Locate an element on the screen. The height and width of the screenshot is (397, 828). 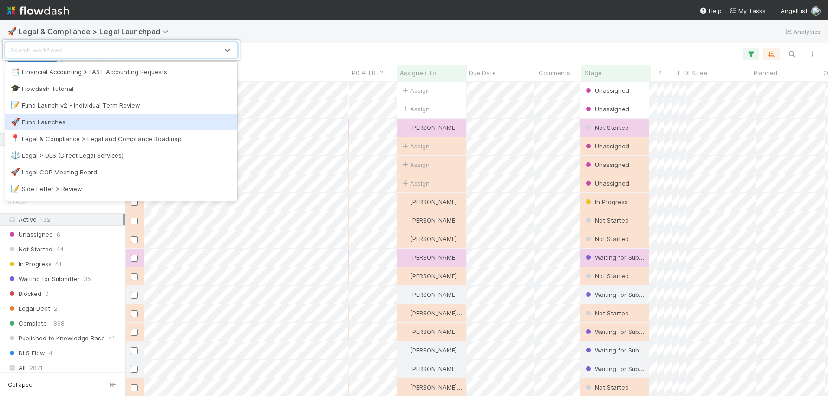
div: Financial Accounting > FAST Accounting Requests is located at coordinates (121, 72).